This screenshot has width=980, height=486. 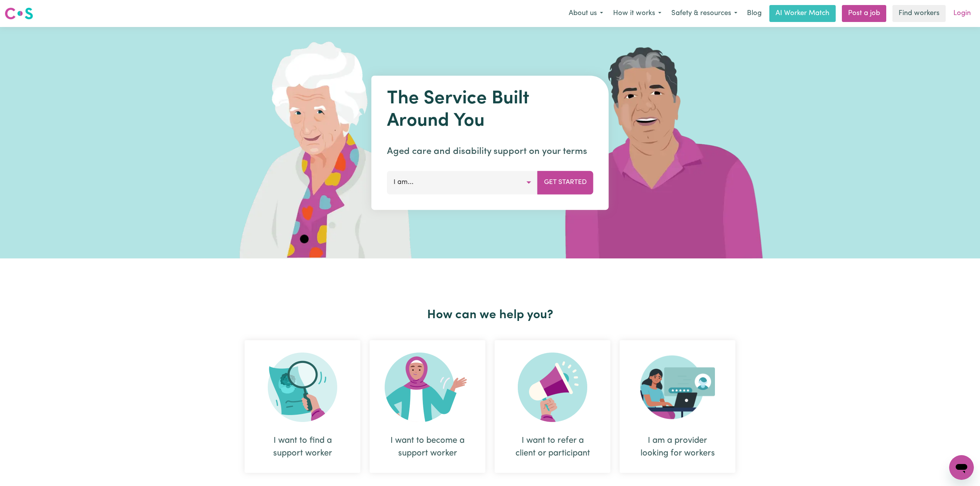 I want to click on a: Post a job, so click(x=864, y=14).